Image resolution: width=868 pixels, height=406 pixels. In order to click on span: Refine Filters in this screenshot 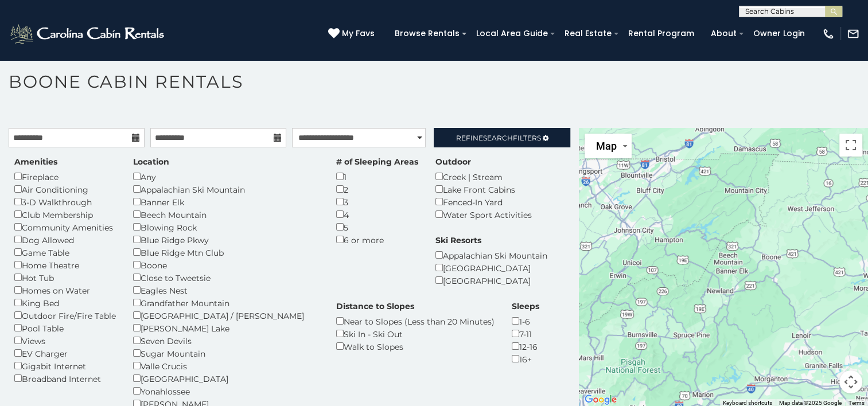, I will do `click(498, 138)`.